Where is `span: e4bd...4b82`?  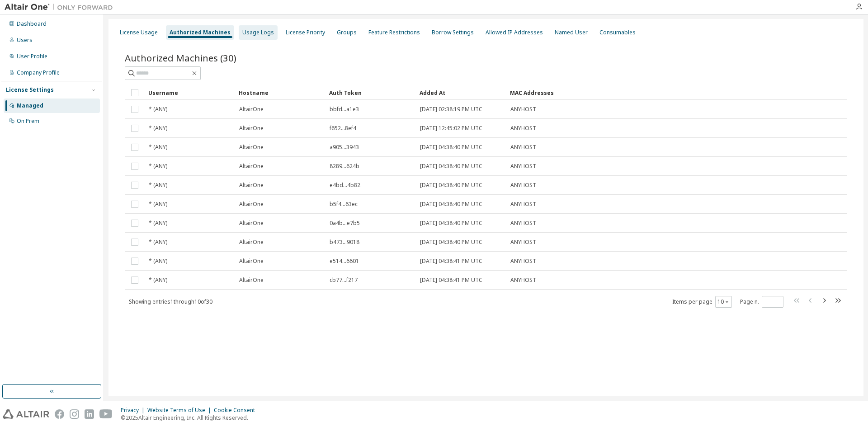
span: e4bd...4b82 is located at coordinates (345, 185).